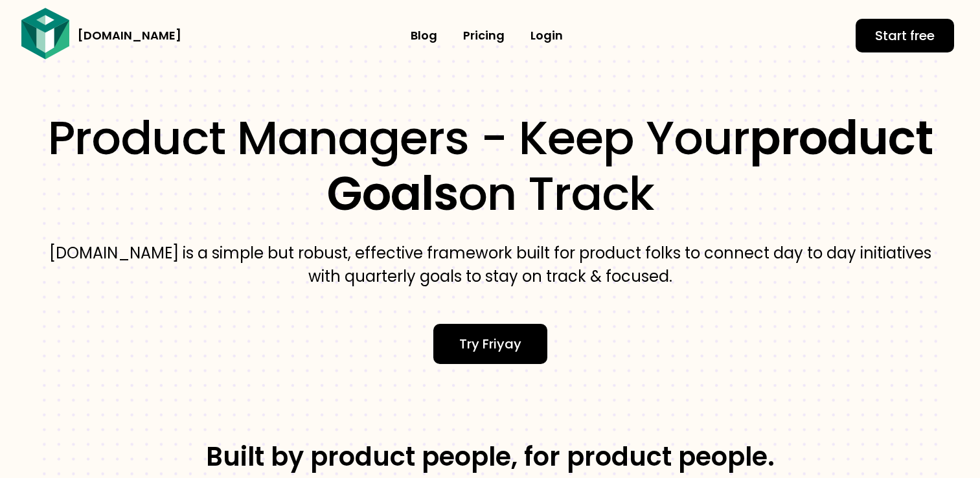 This screenshot has height=478, width=980. What do you see at coordinates (423, 36) in the screenshot?
I see `a: Blog` at bounding box center [423, 36].